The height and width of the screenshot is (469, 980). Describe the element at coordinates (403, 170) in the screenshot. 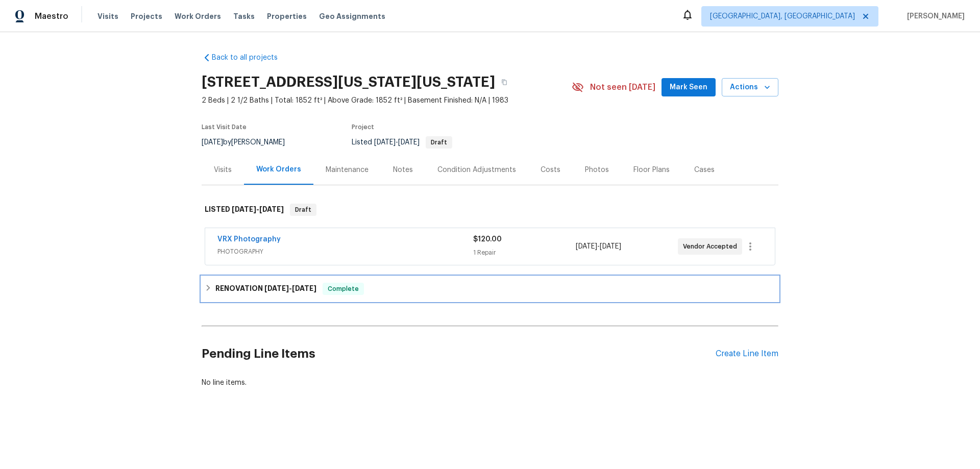

I see `div: Notes` at that location.